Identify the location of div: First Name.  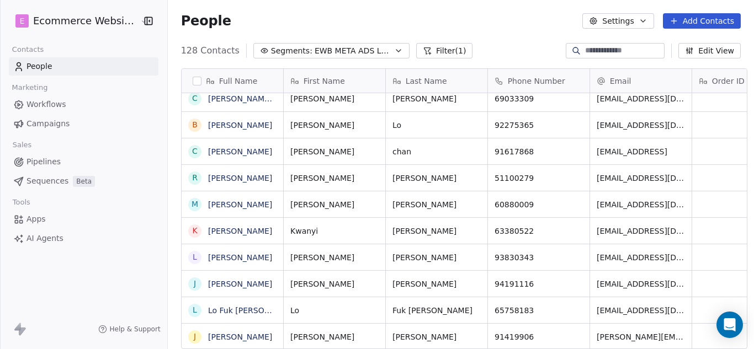
(335, 81).